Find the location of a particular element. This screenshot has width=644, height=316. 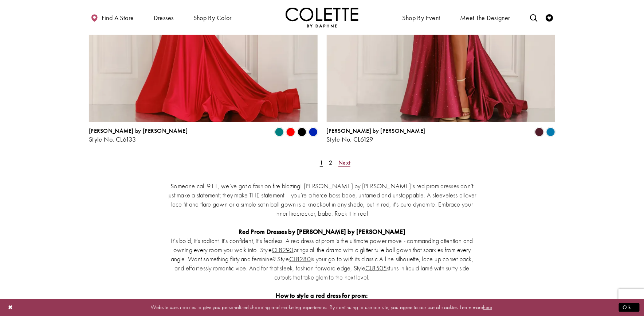

span: Meet the designer is located at coordinates (485, 18).